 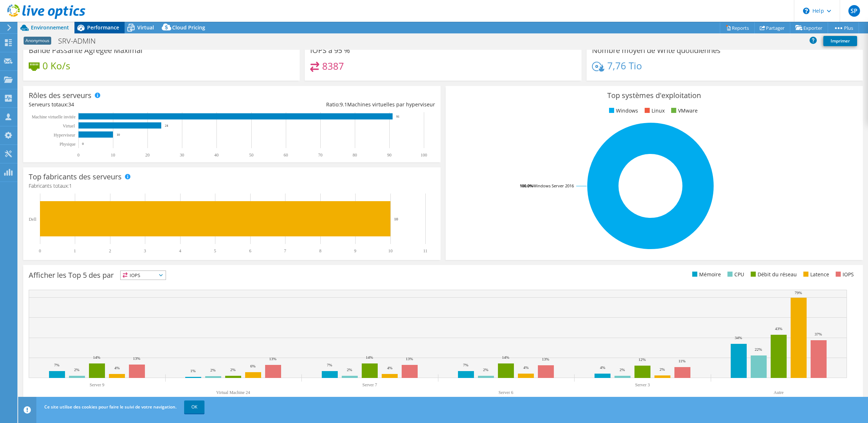 What do you see at coordinates (398, 116) in the screenshot?
I see `text: 91` at bounding box center [398, 116].